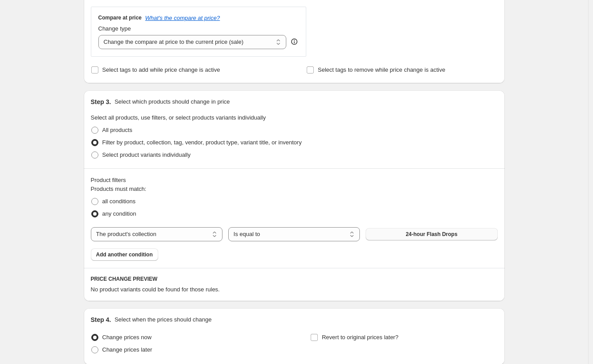 The height and width of the screenshot is (364, 593). What do you see at coordinates (431, 234) in the screenshot?
I see `span: 24-hour Flash Drops` at bounding box center [431, 234].